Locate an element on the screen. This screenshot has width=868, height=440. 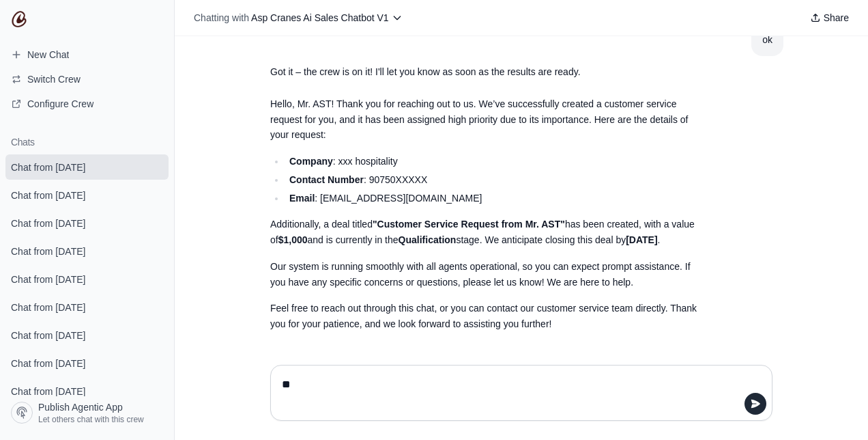
span: Share is located at coordinates (836, 18).